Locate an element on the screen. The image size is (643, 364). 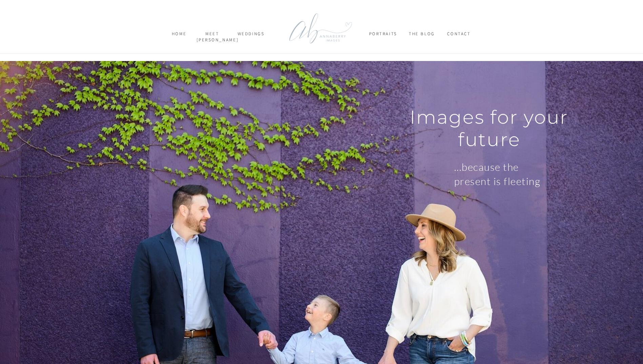
h2: Images for your future is located at coordinates (489, 118).